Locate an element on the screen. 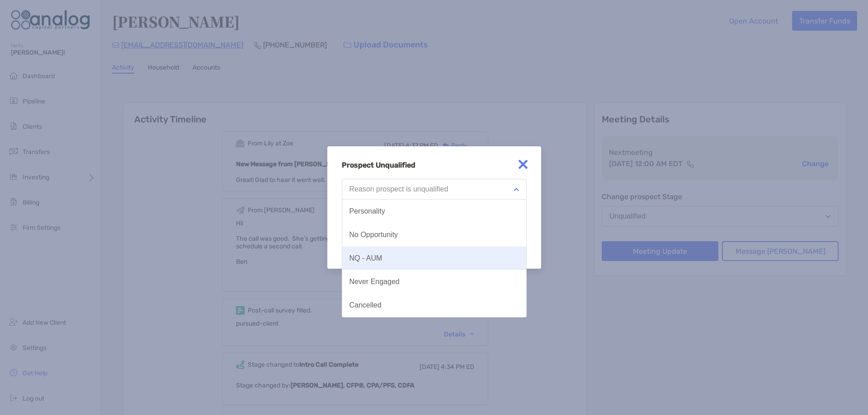  button: NQ - AUM is located at coordinates (434, 258).